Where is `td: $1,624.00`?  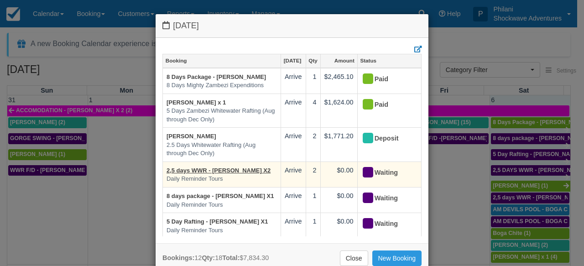
td: $1,624.00 is located at coordinates (338, 110).